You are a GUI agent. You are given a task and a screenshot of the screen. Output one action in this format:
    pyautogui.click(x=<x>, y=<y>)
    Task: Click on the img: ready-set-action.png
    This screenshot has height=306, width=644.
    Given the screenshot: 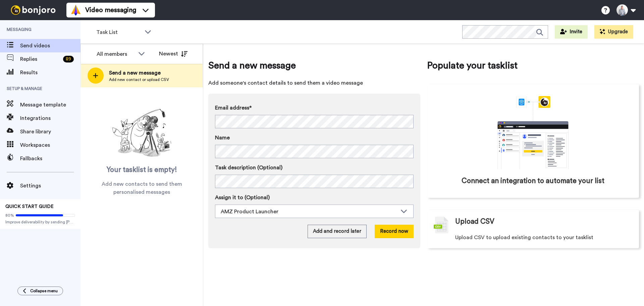 What is the action you would take?
    pyautogui.click(x=142, y=133)
    